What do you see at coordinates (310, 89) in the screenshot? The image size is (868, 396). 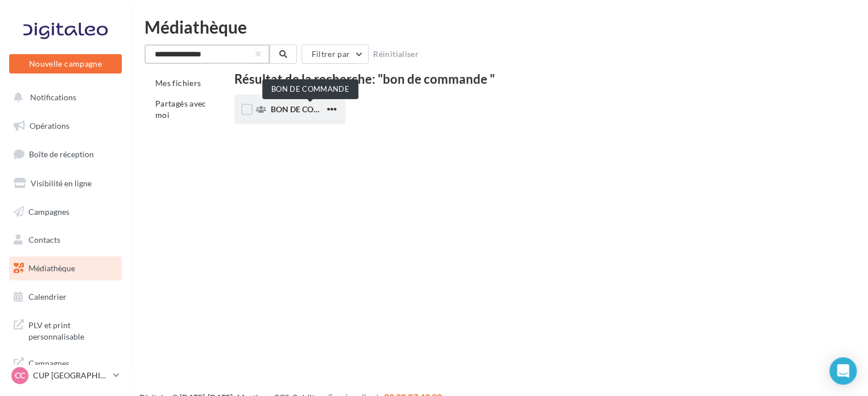 I see `div: BON DE COMMANDE` at bounding box center [310, 89].